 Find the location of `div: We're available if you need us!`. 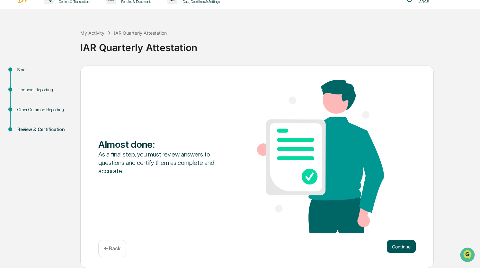

div: We're available if you need us! is located at coordinates (51, 58).